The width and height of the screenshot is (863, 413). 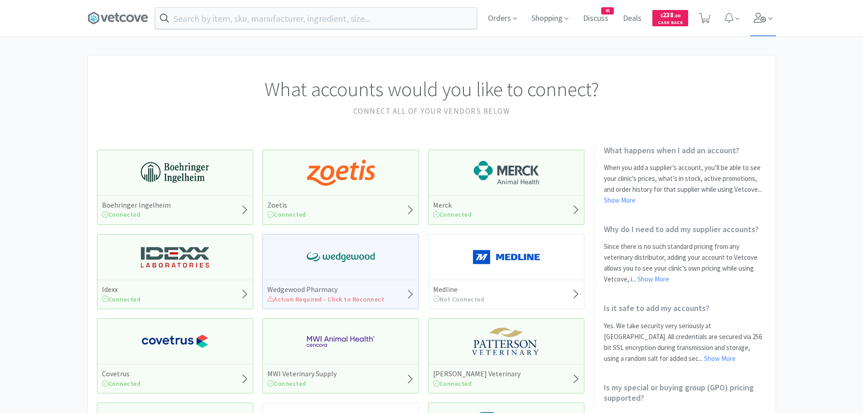 What do you see at coordinates (685, 263) in the screenshot?
I see `p: Since there is no such standard pricing from any veterinary distributor, adding your account to V...` at bounding box center [685, 263].